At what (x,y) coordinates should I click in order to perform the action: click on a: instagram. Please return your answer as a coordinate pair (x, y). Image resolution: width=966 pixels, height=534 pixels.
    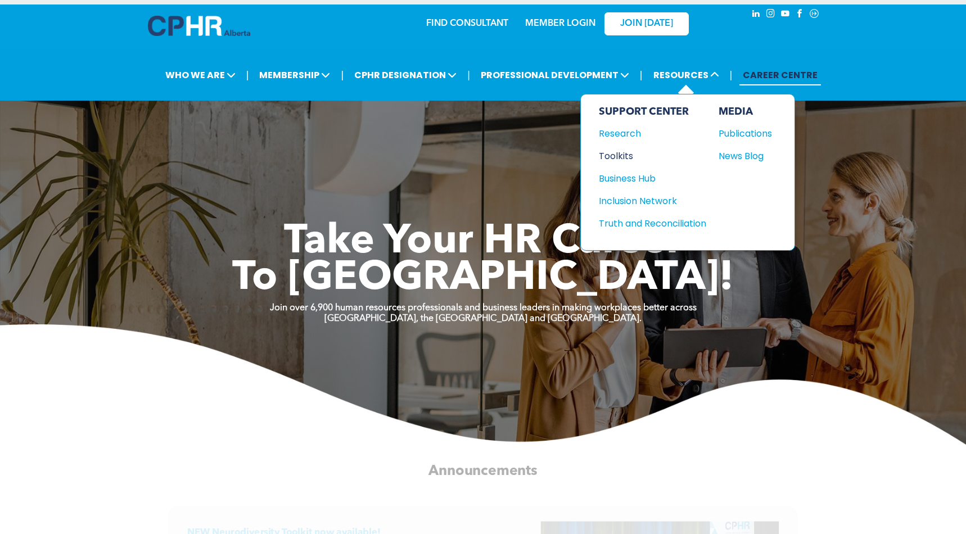
    Looking at the image, I should click on (770, 15).